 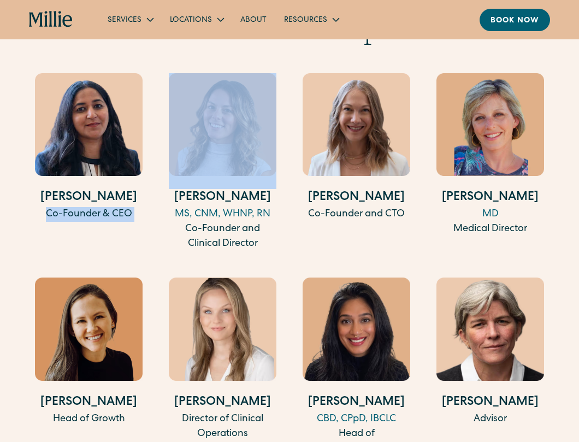 What do you see at coordinates (490, 214) in the screenshot?
I see `div: MD` at bounding box center [490, 214].